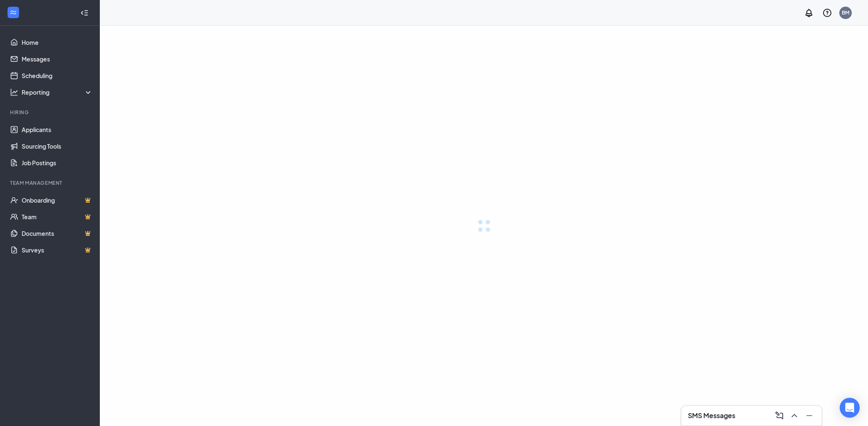  What do you see at coordinates (50, 183) in the screenshot?
I see `div: Team Management` at bounding box center [50, 183].